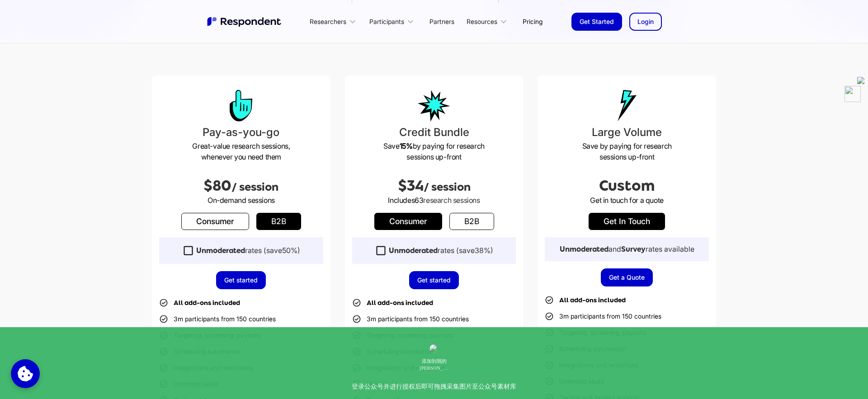 The height and width of the screenshot is (399, 868). Describe the element at coordinates (241, 200) in the screenshot. I see `p: On-demand sessions` at that location.